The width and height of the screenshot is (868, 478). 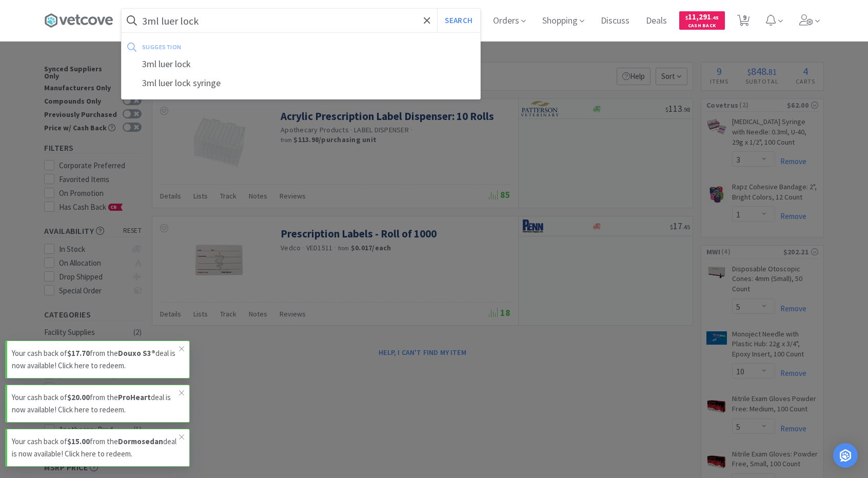 I want to click on a: Discuss, so click(x=615, y=21).